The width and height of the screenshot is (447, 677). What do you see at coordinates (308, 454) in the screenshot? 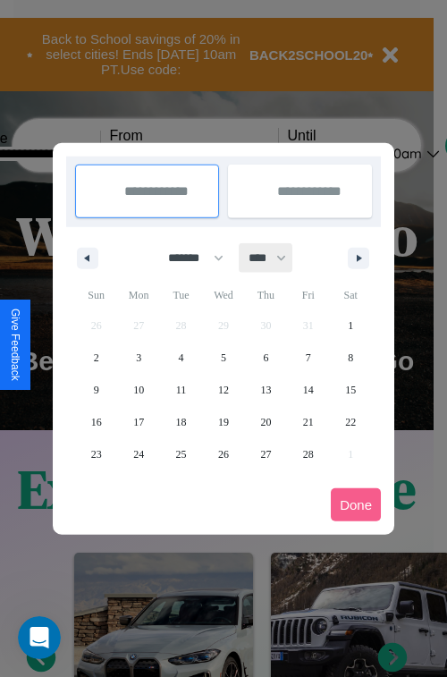
I see `button: 28` at bounding box center [308, 454].